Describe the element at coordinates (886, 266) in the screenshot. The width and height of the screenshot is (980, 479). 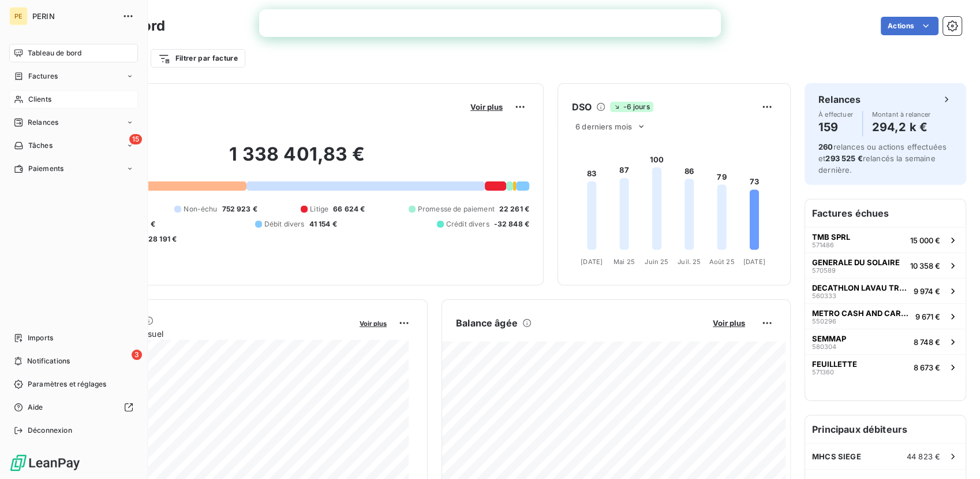
I see `button: GENERALE DU SOLAIRE57058910 358 €` at that location.